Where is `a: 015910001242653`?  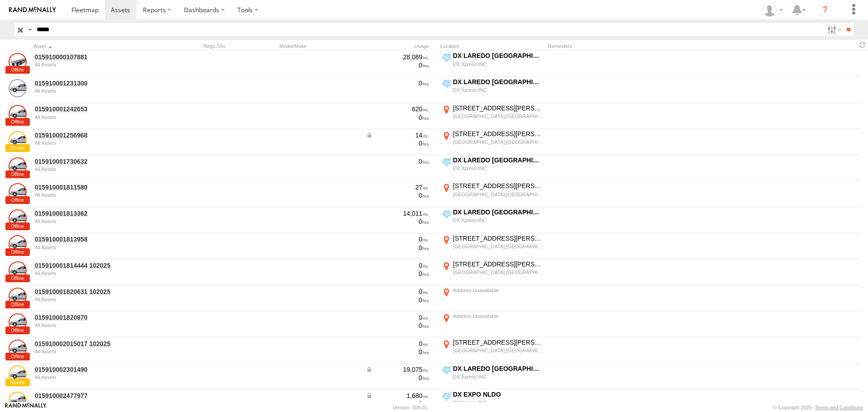
a: 015910001242653 is located at coordinates (97, 109).